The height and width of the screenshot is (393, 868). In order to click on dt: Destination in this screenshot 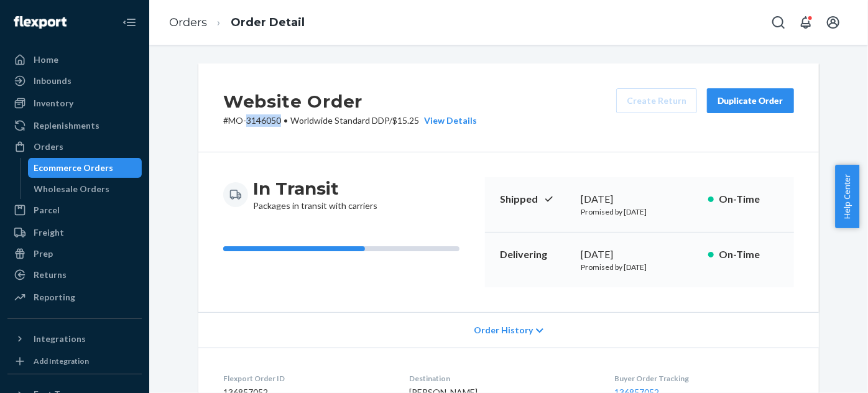, I will do `click(502, 378)`.